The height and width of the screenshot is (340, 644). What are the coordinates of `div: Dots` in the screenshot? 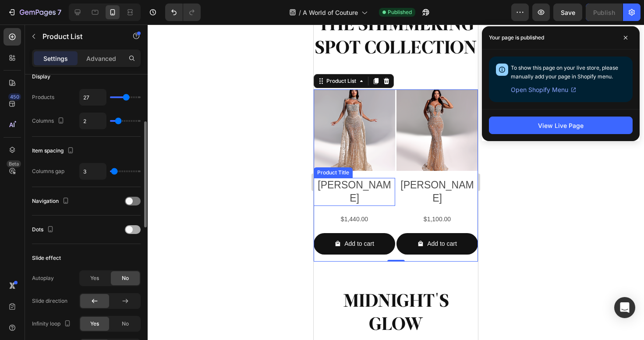 It's located at (44, 230).